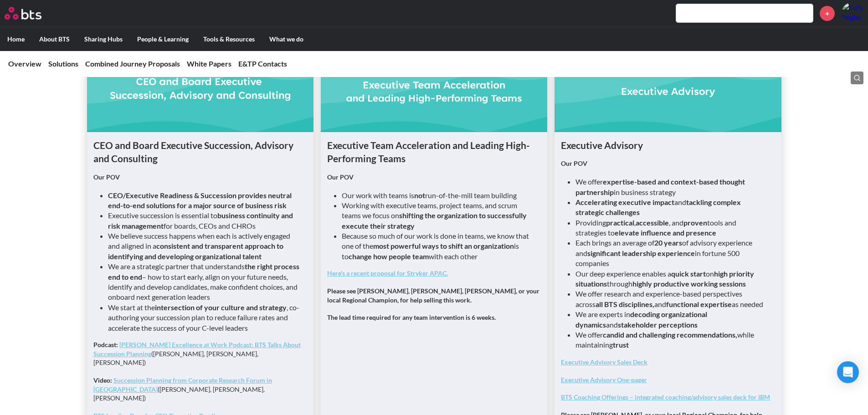 The image size is (868, 415). I want to click on li: We offer in business strategy, so click(671, 187).